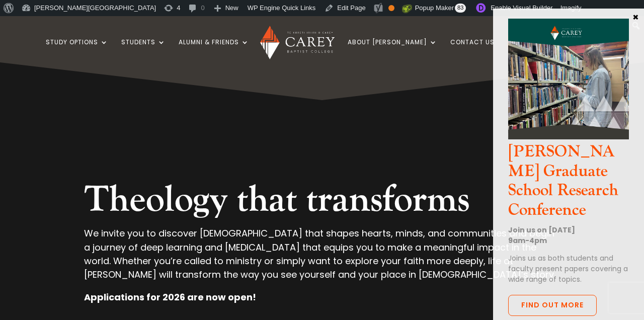 The image size is (644, 320). Describe the element at coordinates (569, 137) in the screenshot. I see `a: CGS Research Conference` at that location.